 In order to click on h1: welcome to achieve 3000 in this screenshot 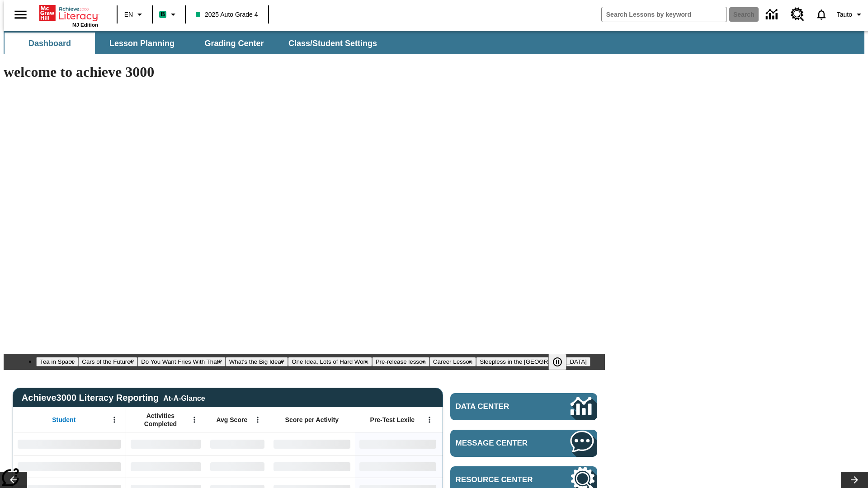, I will do `click(304, 72)`.